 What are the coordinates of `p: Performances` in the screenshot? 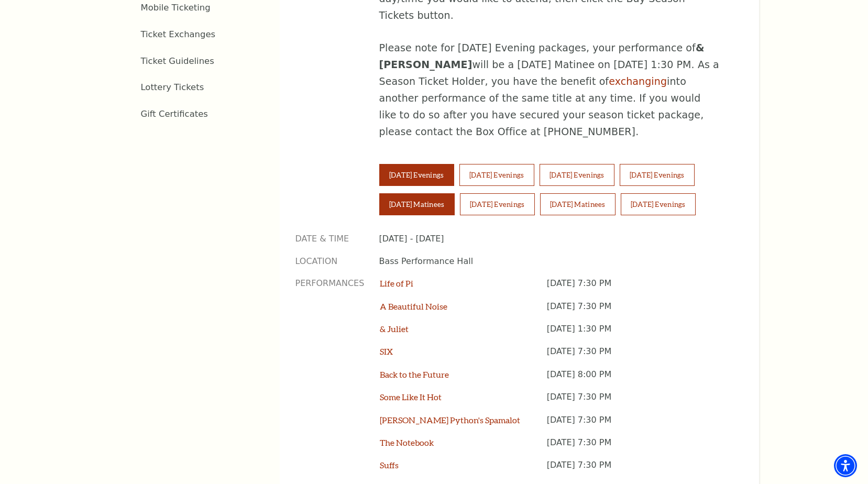 It's located at (330, 379).